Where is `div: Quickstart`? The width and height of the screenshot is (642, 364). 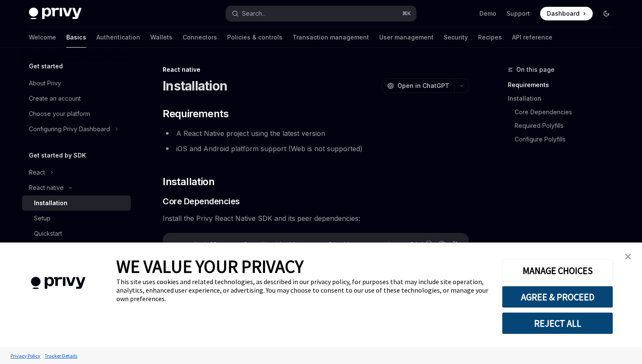
div: Quickstart is located at coordinates (48, 233).